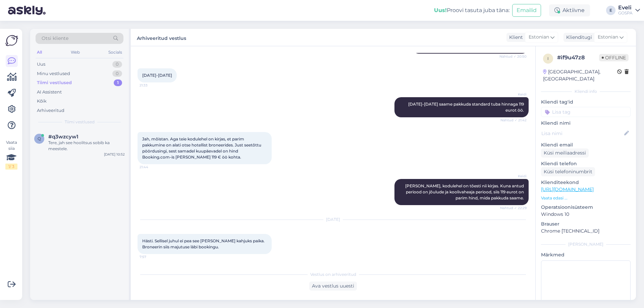 The height and width of the screenshot is (308, 644). What do you see at coordinates (161, 38) in the screenshot?
I see `label: Arhiveeritud vestlus` at bounding box center [161, 38].